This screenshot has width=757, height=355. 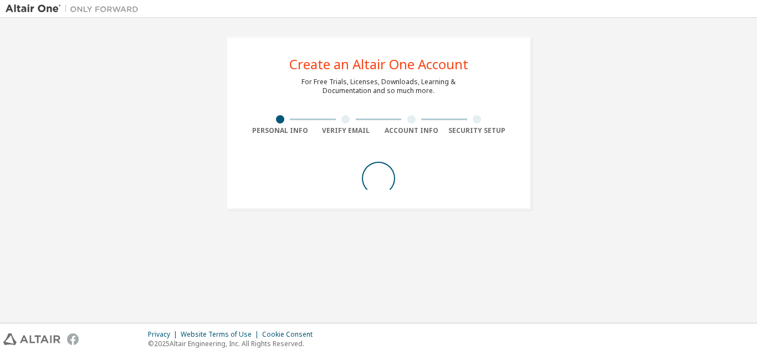 What do you see at coordinates (32, 339) in the screenshot?
I see `img: altair_logo.svg` at bounding box center [32, 339].